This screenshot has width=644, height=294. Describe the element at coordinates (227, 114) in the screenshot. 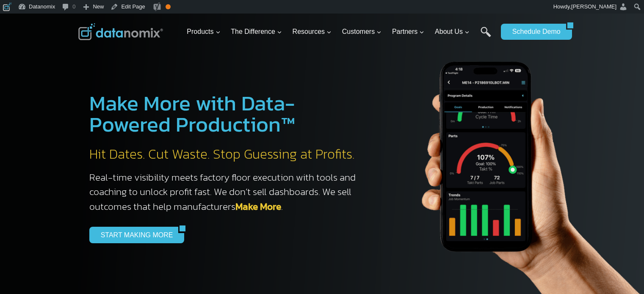

I see `h1: Make More with Data-Powered Production™` at that location.